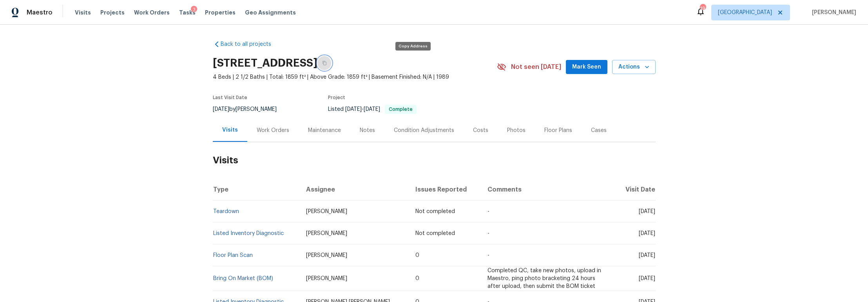 This screenshot has width=868, height=302. What do you see at coordinates (248, 233) in the screenshot?
I see `a: Listed Inventory Diagnostic` at bounding box center [248, 233].